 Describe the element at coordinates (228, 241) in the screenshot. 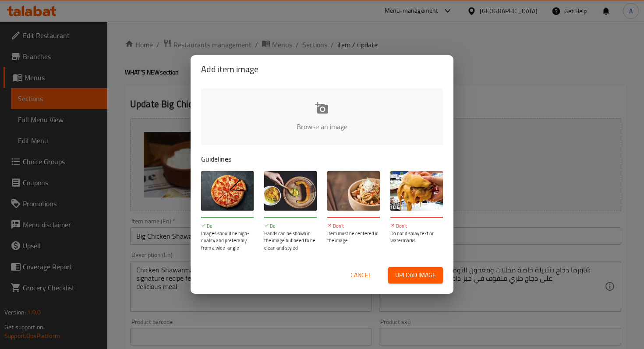

I see `p: Images should be high-quality and preferably from a wide-angle` at that location.